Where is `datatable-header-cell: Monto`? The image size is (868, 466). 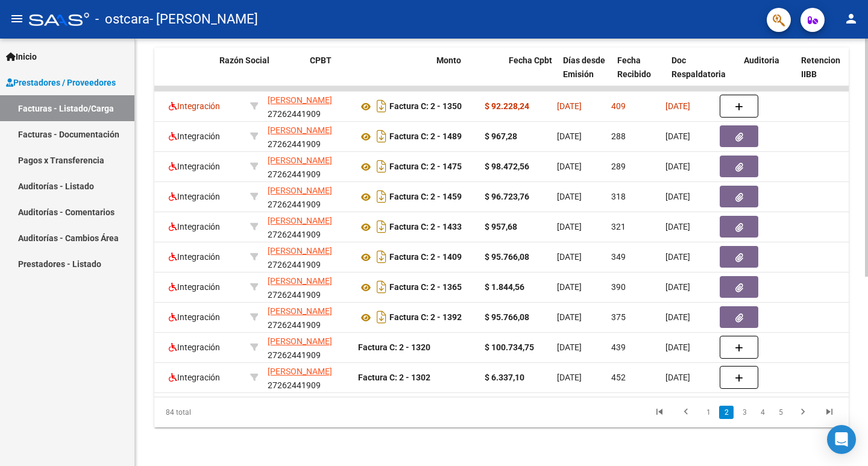 datatable-header-cell: Monto is located at coordinates (468, 74).